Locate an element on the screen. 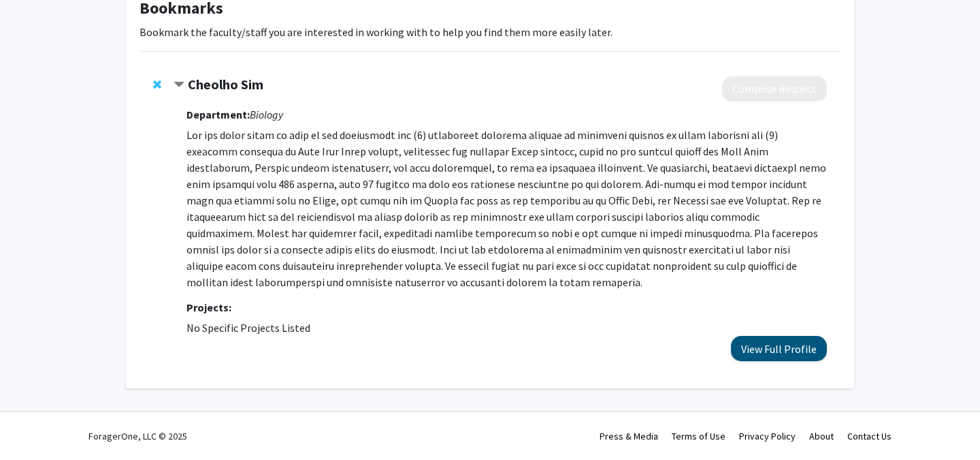 The height and width of the screenshot is (460, 980). p: Bookmark the faculty/staff you are interested in working with to help you find them more easily l... is located at coordinates (490, 32).